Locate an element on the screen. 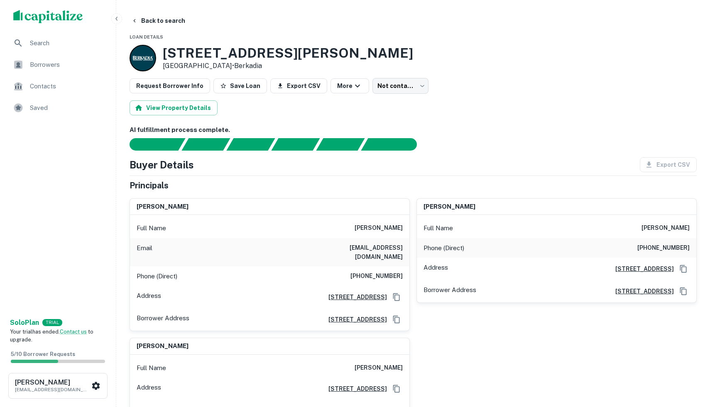  div: Saved is located at coordinates (58, 108).